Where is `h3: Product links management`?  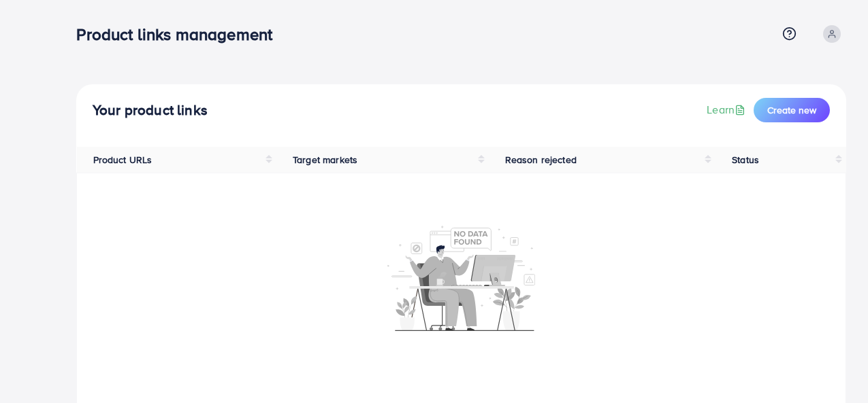
h3: Product links management is located at coordinates (180, 34).